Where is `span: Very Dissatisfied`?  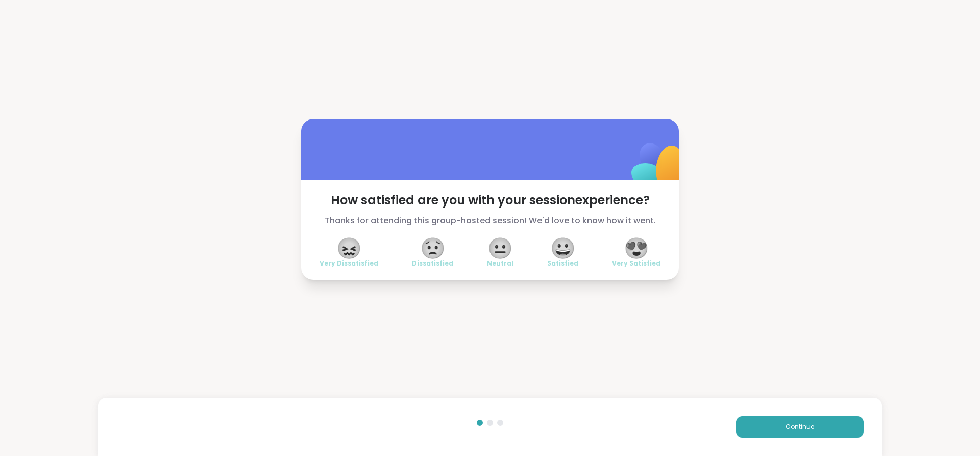 span: Very Dissatisfied is located at coordinates (349, 264).